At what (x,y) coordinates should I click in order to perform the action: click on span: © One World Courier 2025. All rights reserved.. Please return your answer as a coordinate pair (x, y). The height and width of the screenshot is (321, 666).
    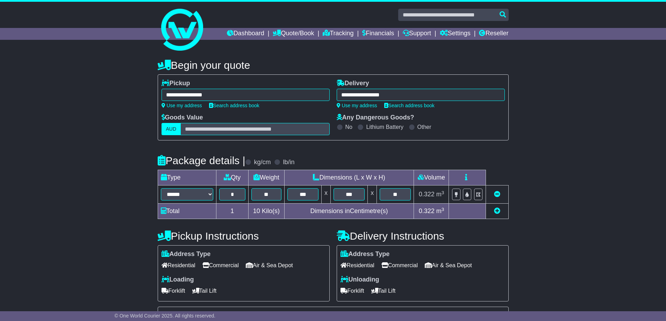
    Looking at the image, I should click on (165, 316).